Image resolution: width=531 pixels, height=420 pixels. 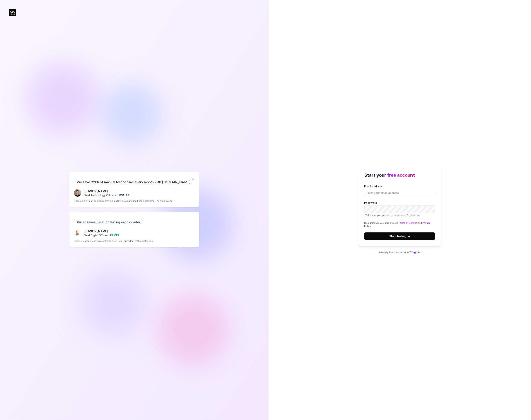 I want to click on input: Email address, so click(x=400, y=193).